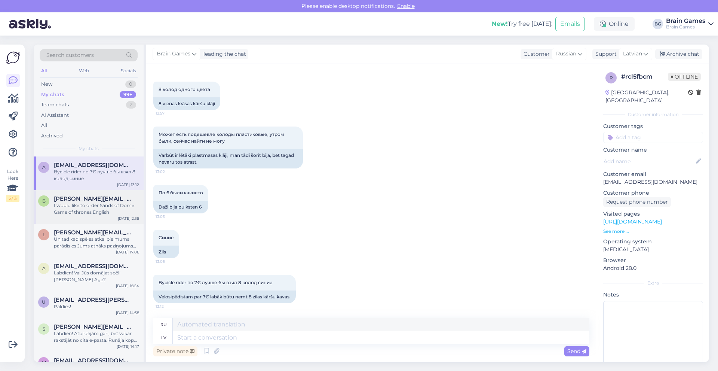 This screenshot has height=371, width=718. What do you see at coordinates (570, 24) in the screenshot?
I see `button: Emails` at bounding box center [570, 24].